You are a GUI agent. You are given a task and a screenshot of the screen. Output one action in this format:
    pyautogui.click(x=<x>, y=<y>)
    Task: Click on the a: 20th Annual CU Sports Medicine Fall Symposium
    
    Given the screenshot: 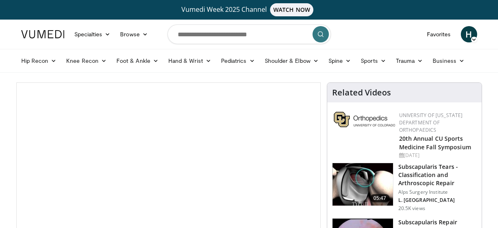 What is the action you would take?
    pyautogui.click(x=435, y=143)
    